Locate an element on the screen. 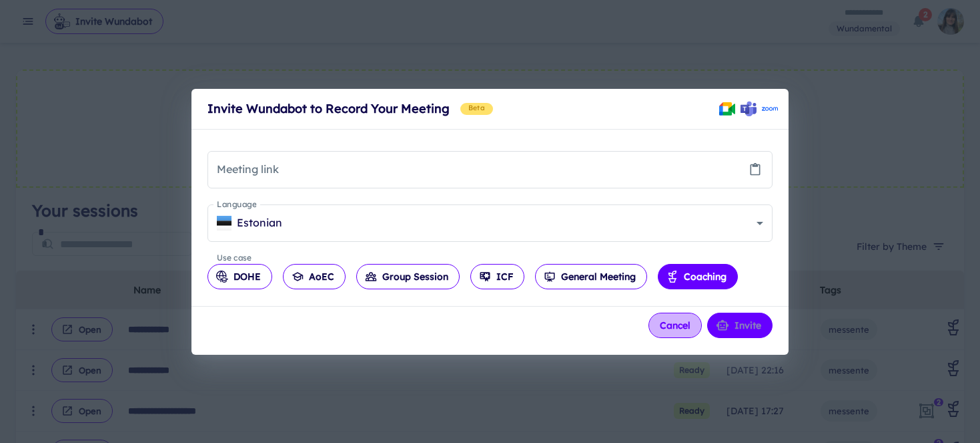 The image size is (980, 443). img: EE is located at coordinates (224, 223).